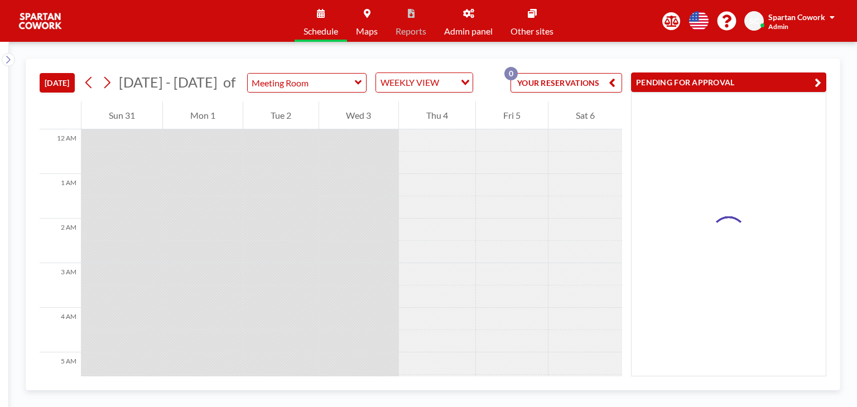  What do you see at coordinates (754, 21) in the screenshot?
I see `span: SC` at bounding box center [754, 21].